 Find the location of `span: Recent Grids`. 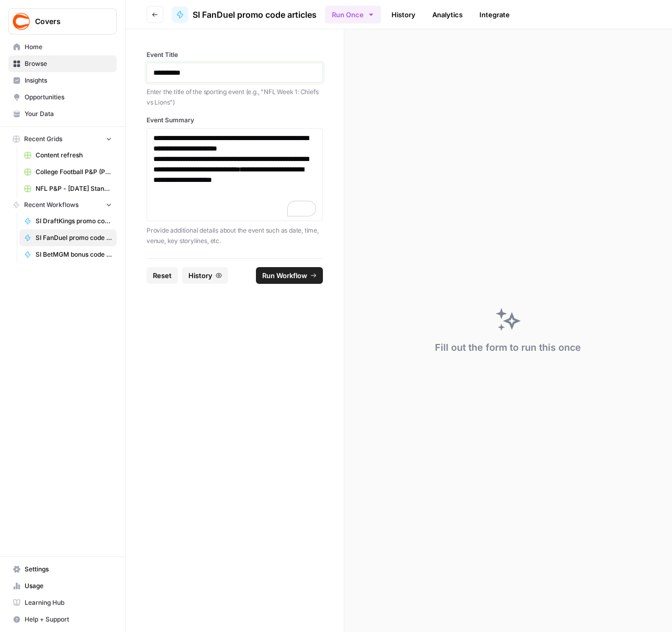

span: Recent Grids is located at coordinates (43, 139).